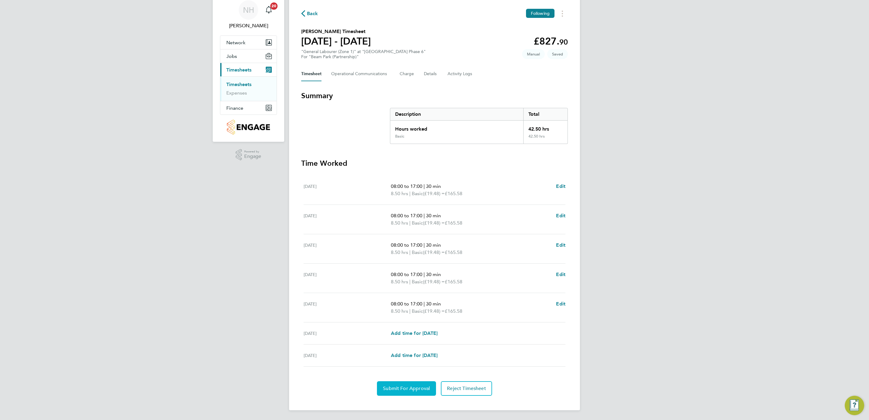 This screenshot has width=869, height=420. I want to click on a: Go to home page, so click(249, 127).